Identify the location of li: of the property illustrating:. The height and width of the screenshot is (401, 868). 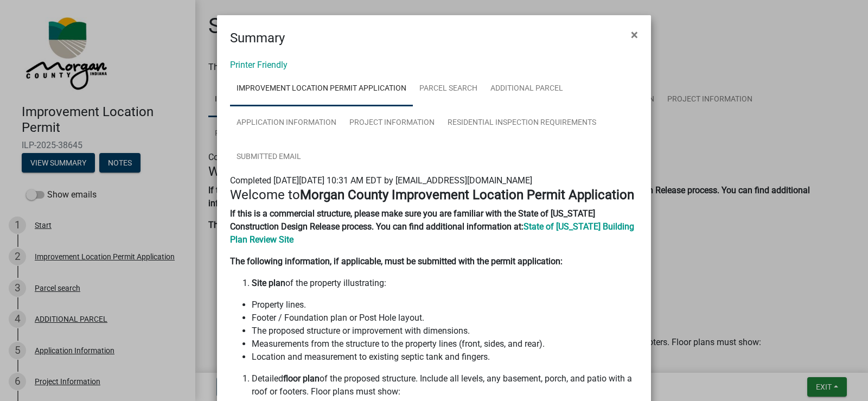
(445, 283).